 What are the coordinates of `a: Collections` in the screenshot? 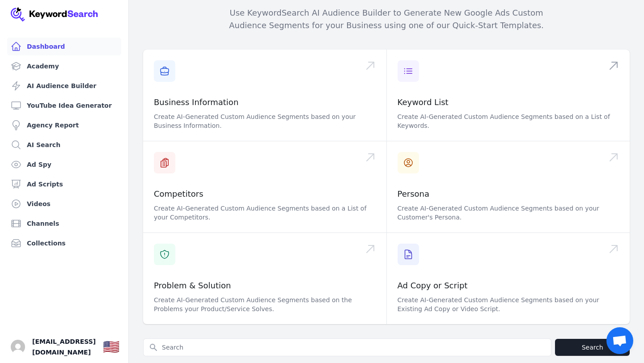 It's located at (64, 244).